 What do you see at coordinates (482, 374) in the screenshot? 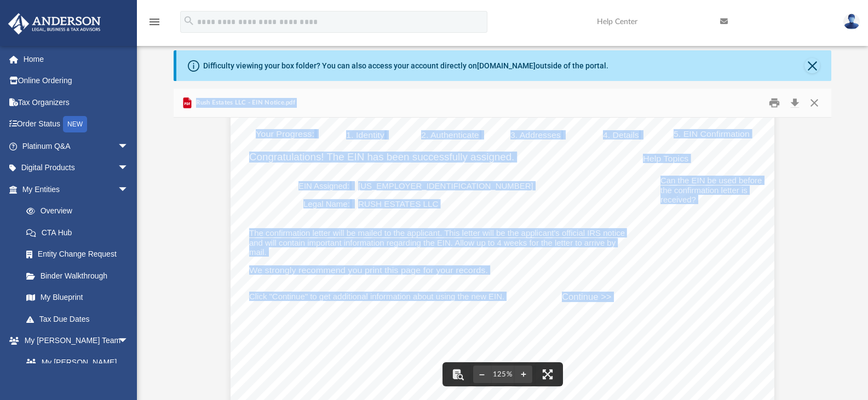
I see `button: Zoom out` at bounding box center [482, 374].